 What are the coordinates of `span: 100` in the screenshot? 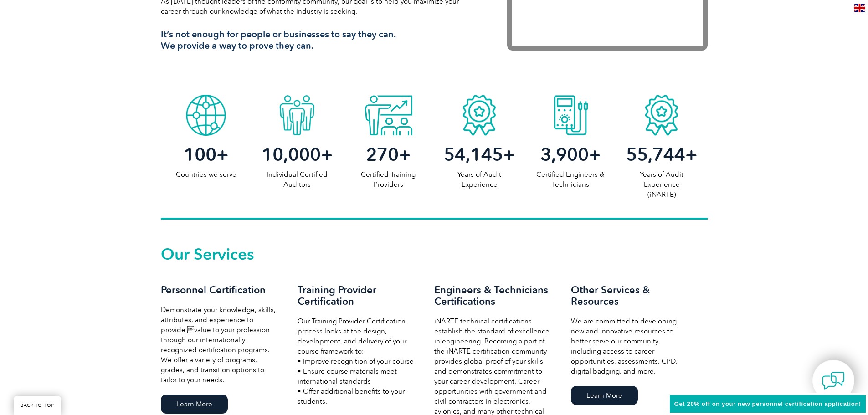 It's located at (200, 155).